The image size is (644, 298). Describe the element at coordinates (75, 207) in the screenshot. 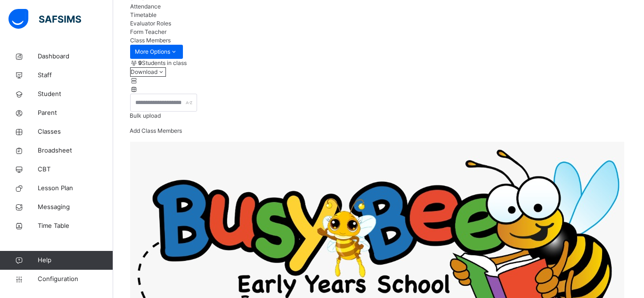

I see `span: Messaging` at that location.